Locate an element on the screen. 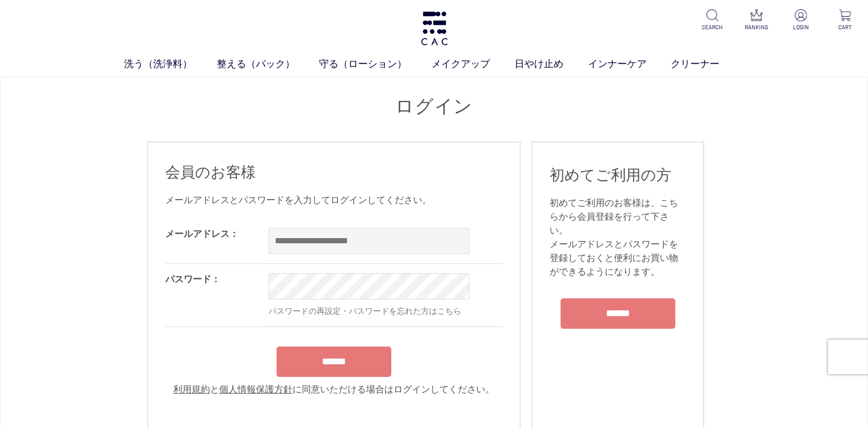 This screenshot has height=428, width=868. p: SEARCH is located at coordinates (712, 27).